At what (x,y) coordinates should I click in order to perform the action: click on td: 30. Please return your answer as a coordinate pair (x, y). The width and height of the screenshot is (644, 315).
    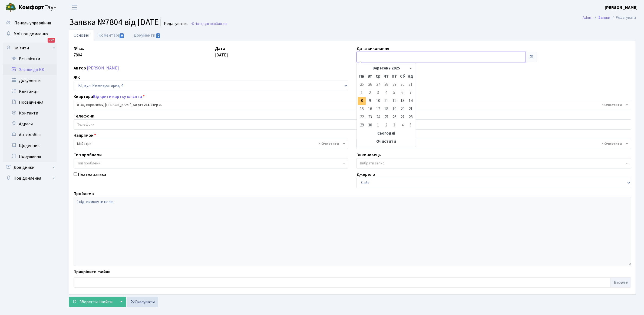
    Looking at the image, I should click on (370, 126).